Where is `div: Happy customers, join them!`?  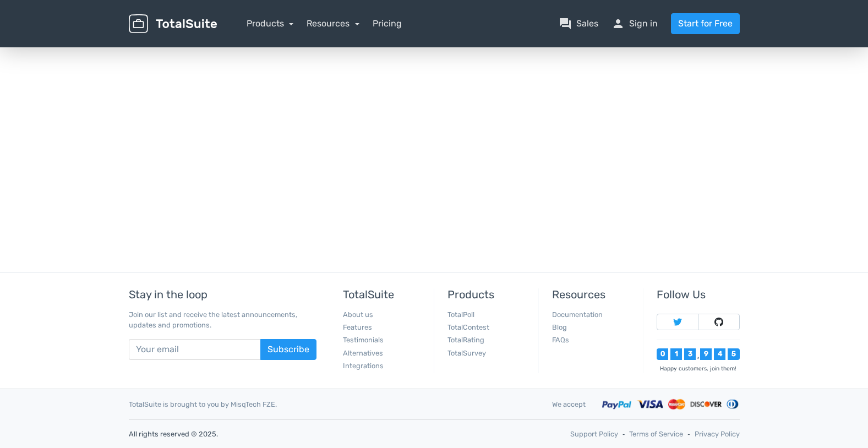
div: Happy customers, join them! is located at coordinates (698, 368).